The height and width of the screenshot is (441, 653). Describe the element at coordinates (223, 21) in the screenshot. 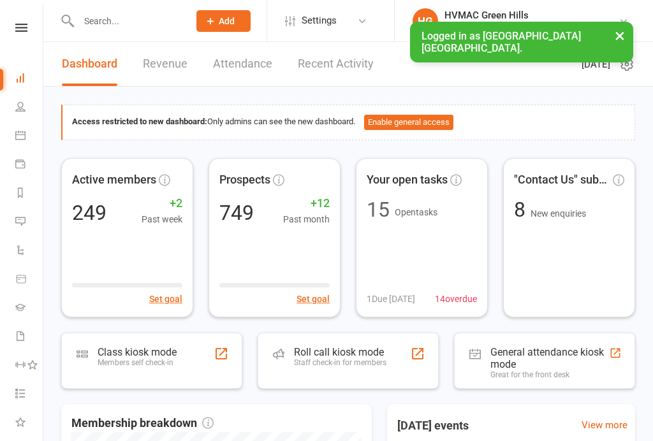

I see `button: Add` at that location.